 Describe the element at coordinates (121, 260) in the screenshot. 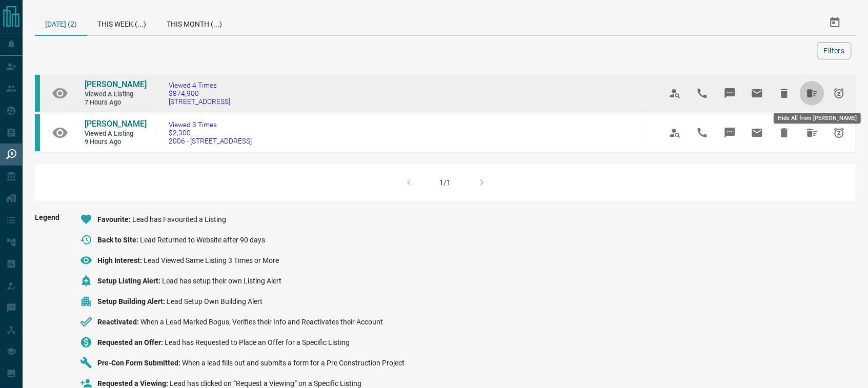

I see `span: High Interest` at that location.